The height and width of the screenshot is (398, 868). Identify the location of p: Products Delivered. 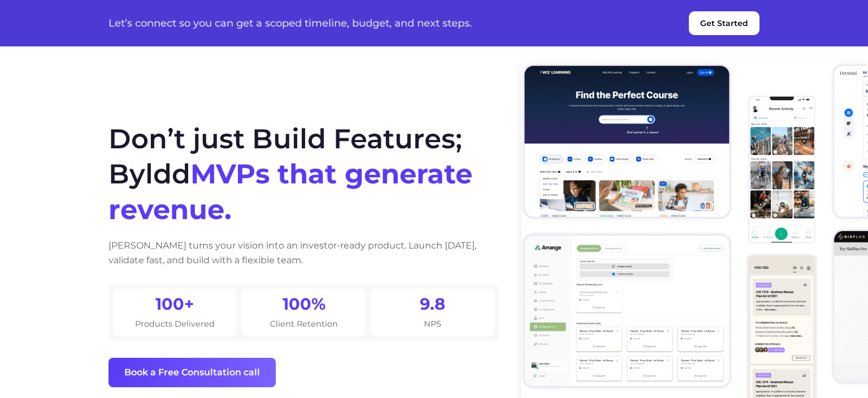
(175, 323).